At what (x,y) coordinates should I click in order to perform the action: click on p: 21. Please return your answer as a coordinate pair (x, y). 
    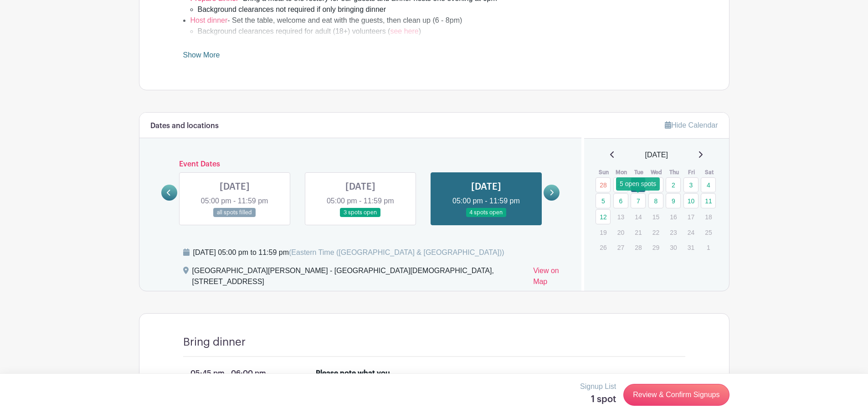
    Looking at the image, I should click on (638, 232).